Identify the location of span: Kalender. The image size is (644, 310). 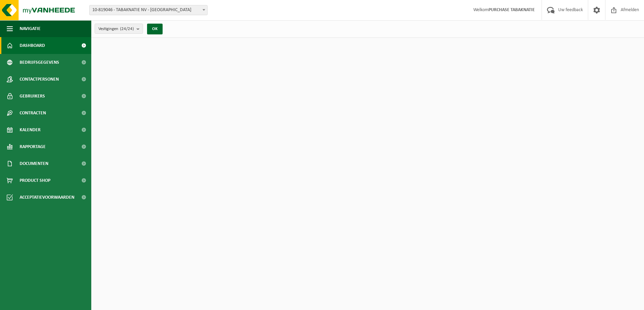
(30, 130).